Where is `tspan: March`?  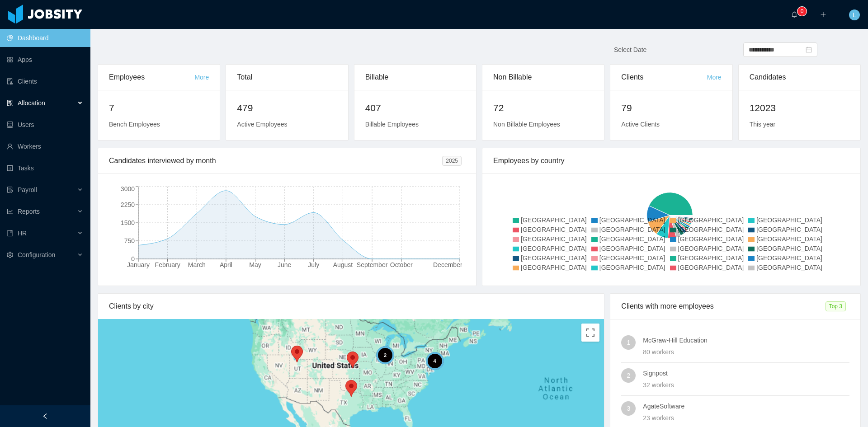
tspan: March is located at coordinates (197, 265).